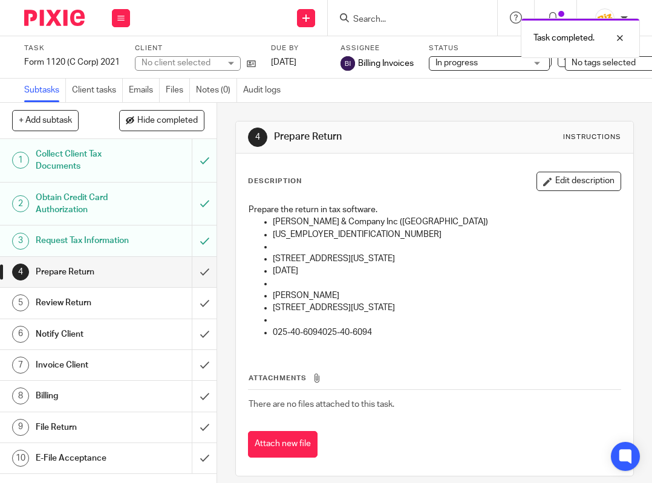  I want to click on div: Instructions, so click(592, 137).